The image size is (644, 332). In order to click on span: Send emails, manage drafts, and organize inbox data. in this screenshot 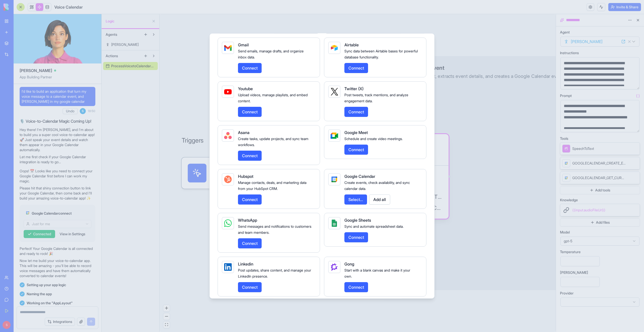, I will do `click(271, 54)`.